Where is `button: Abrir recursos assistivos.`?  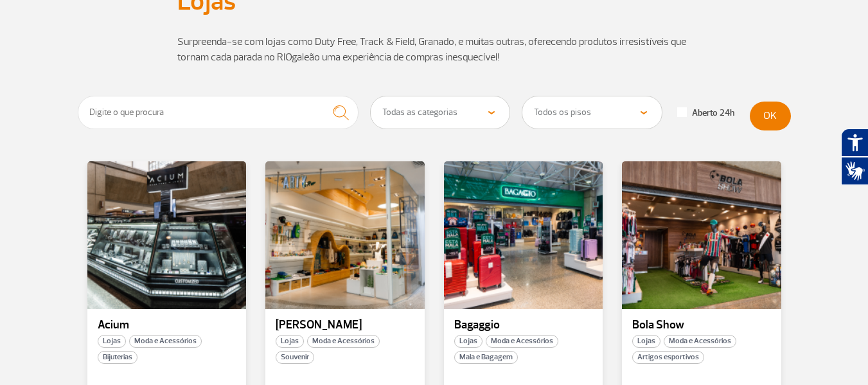 button: Abrir recursos assistivos. is located at coordinates (854, 142).